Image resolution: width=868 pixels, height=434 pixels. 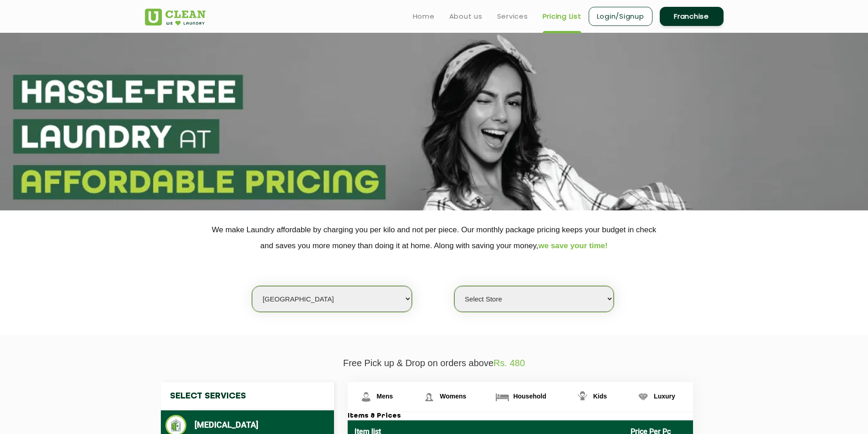 What do you see at coordinates (453, 396) in the screenshot?
I see `span: Womens` at bounding box center [453, 396].